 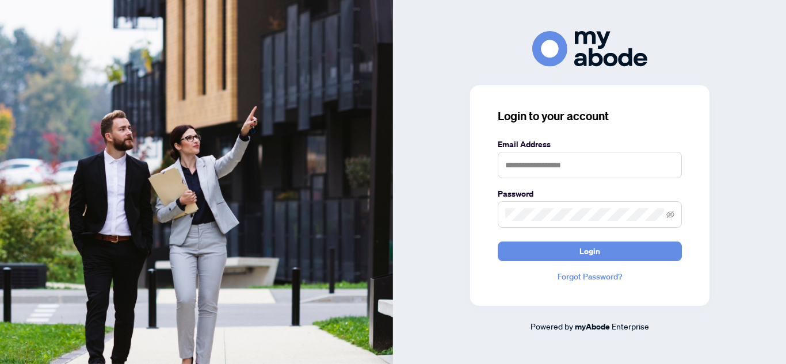 I want to click on span: Powered by, so click(x=552, y=326).